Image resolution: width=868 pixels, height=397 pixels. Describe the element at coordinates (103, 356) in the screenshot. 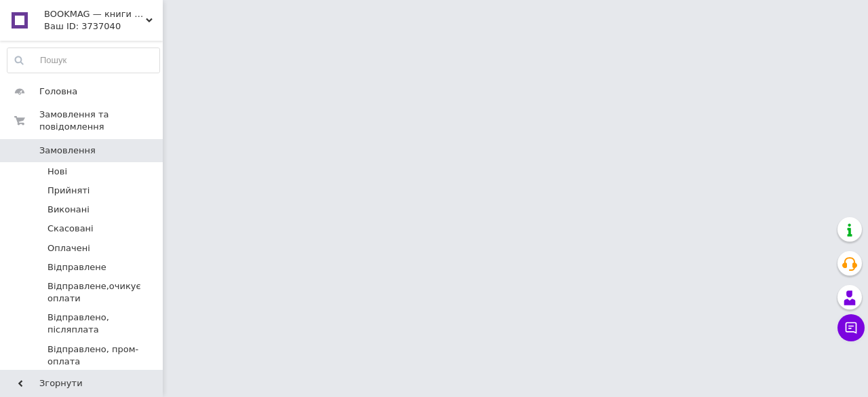

I see `span: Відправлено, пром-оплата` at that location.